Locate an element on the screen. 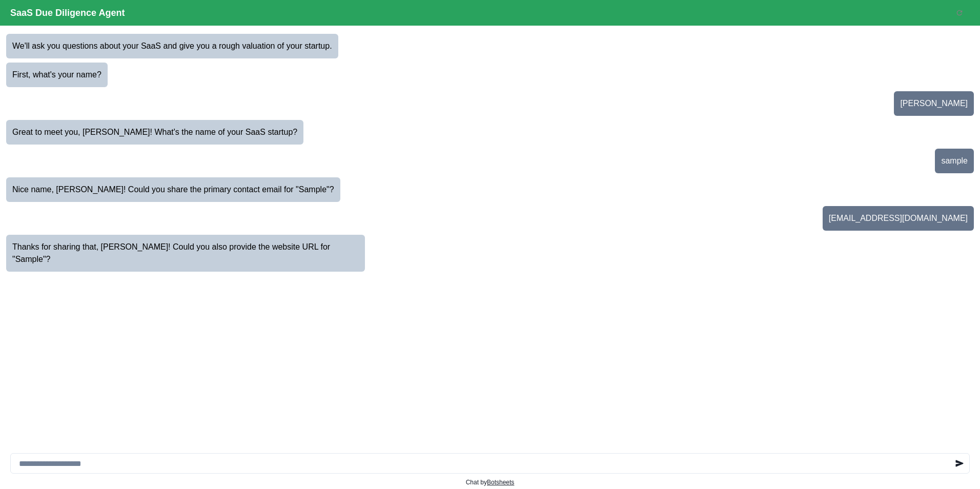 The height and width of the screenshot is (489, 980). button: Reset is located at coordinates (959, 13).